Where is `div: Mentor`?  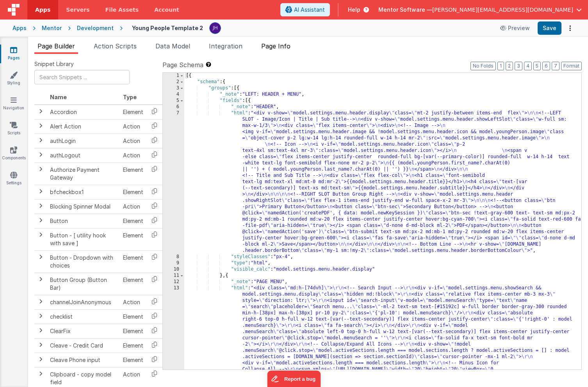
div: Mentor is located at coordinates (52, 28).